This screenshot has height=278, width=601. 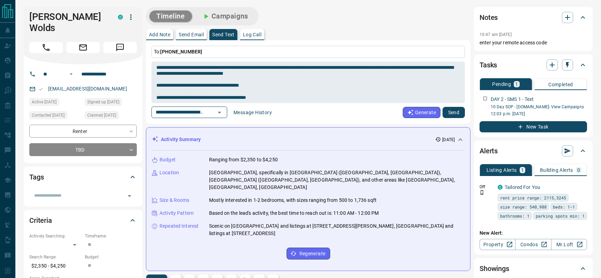 I want to click on a: Mr.Loft, so click(x=569, y=244).